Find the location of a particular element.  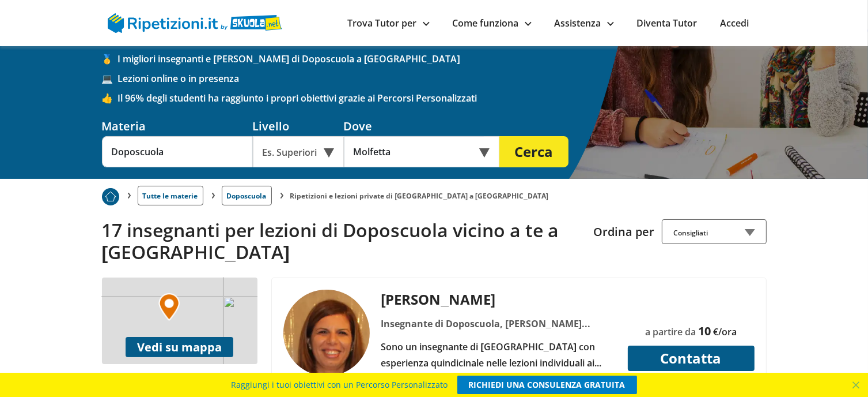

div: Consigliati is located at coordinates (715, 231).